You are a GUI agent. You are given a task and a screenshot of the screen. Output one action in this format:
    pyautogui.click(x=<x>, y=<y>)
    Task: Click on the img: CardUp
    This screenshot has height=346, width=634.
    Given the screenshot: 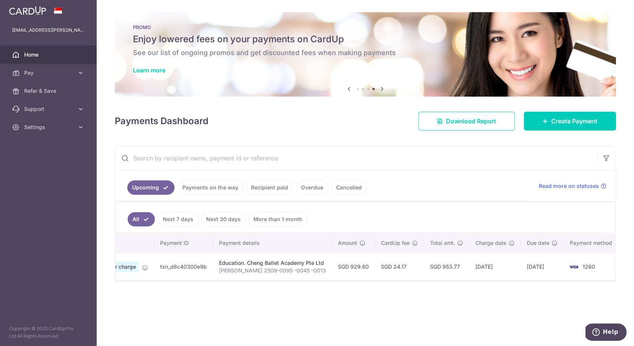 What is the action you would take?
    pyautogui.click(x=28, y=11)
    